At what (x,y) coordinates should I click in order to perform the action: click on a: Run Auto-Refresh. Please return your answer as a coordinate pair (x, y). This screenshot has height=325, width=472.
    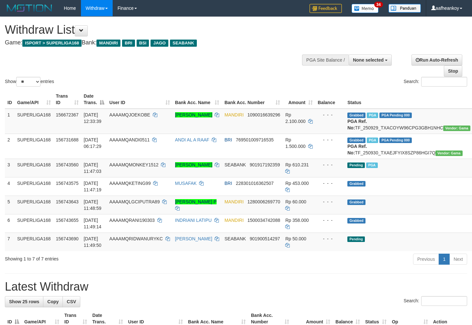
    Looking at the image, I should click on (437, 60).